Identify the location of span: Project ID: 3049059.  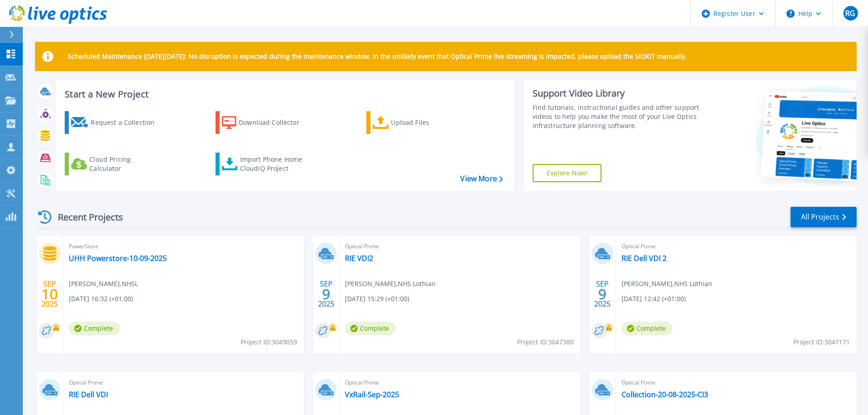
(269, 342).